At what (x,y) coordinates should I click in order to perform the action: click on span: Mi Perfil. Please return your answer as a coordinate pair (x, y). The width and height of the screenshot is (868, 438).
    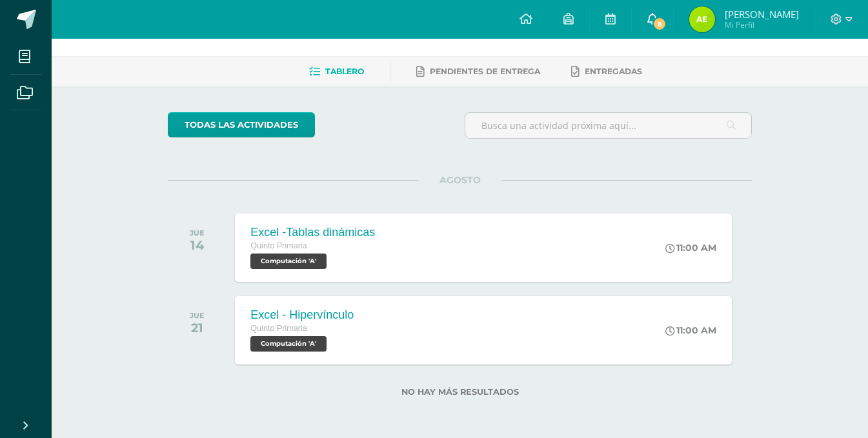
    Looking at the image, I should click on (761, 24).